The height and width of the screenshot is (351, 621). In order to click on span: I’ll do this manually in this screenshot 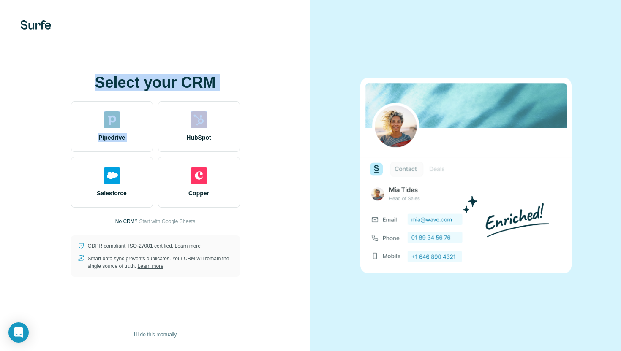, I will do `click(155, 335)`.